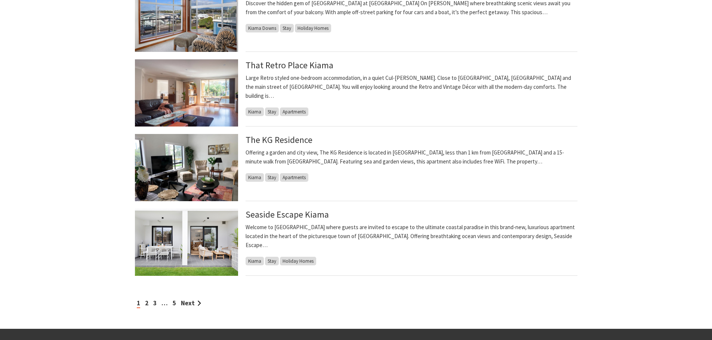 Image resolution: width=712 pixels, height=340 pixels. What do you see at coordinates (174, 303) in the screenshot?
I see `a: 5` at bounding box center [174, 303].